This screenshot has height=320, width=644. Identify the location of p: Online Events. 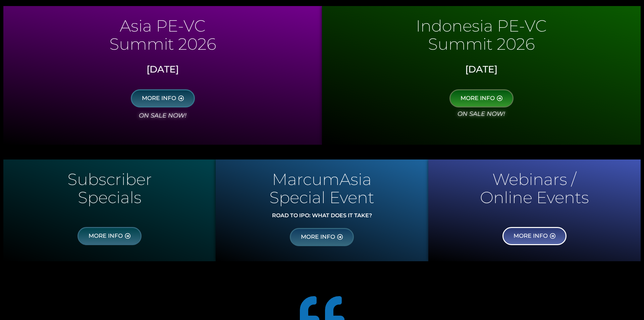
(535, 197).